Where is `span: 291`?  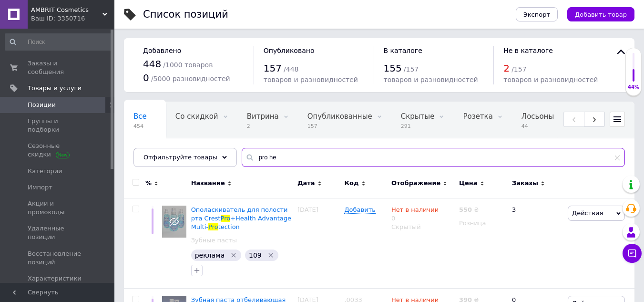
span: 291 is located at coordinates (418, 126).